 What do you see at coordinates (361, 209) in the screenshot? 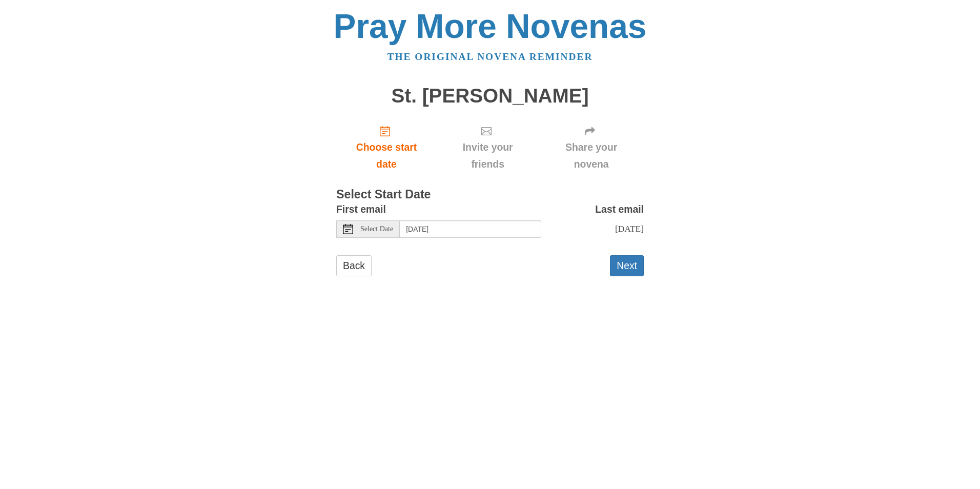
I see `label: First email` at bounding box center [361, 209].